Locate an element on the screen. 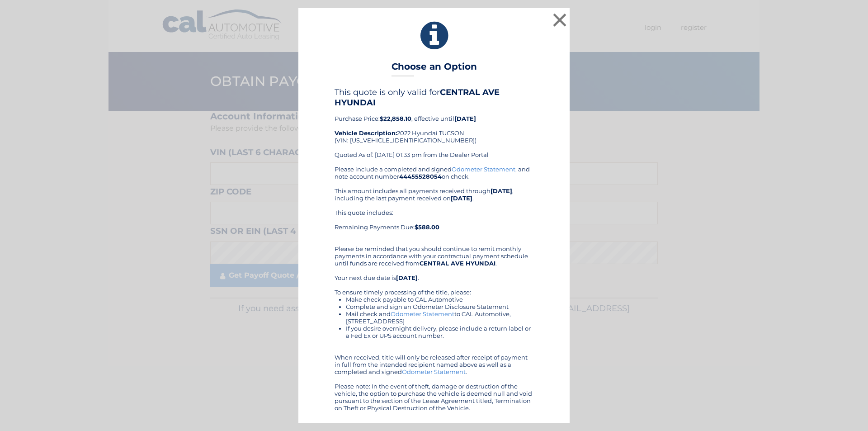 Image resolution: width=868 pixels, height=431 pixels. div: Please include a completed and signed , and note account number on check. This amount includes al... is located at coordinates (434, 288).